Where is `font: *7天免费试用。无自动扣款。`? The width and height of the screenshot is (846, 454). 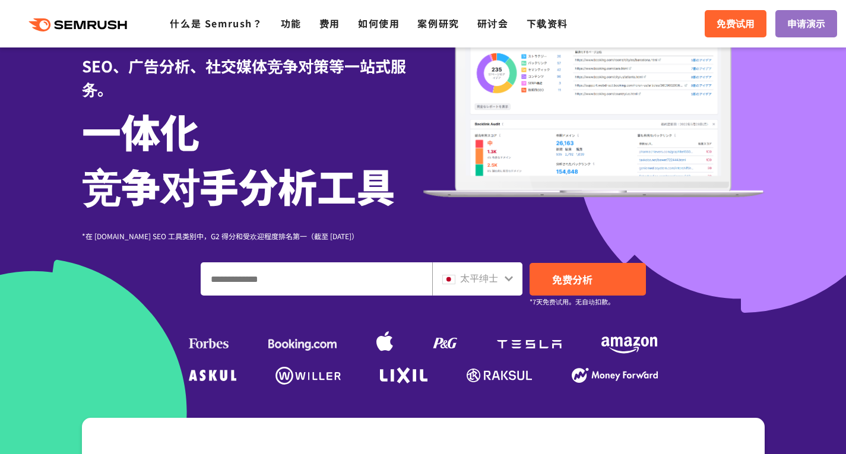
font: *7天免费试用。无自动扣款。 is located at coordinates (571, 301).